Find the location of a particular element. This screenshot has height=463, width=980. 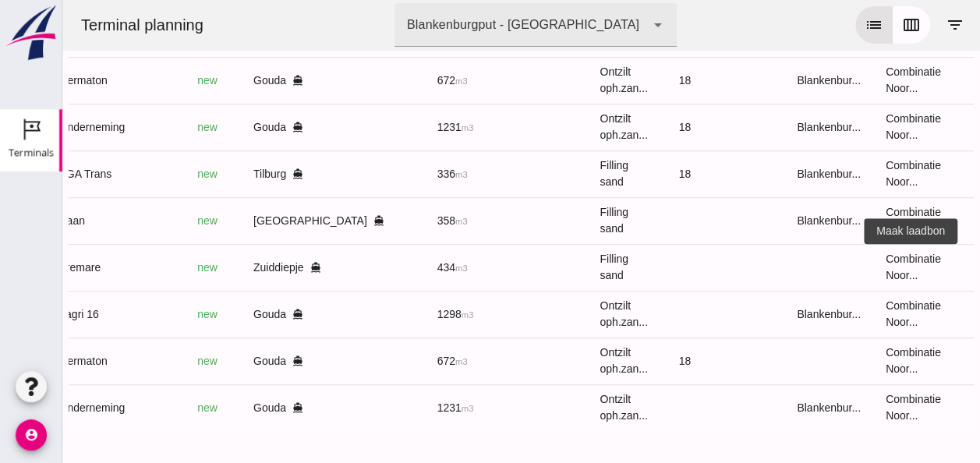

i: list is located at coordinates (812, 25).